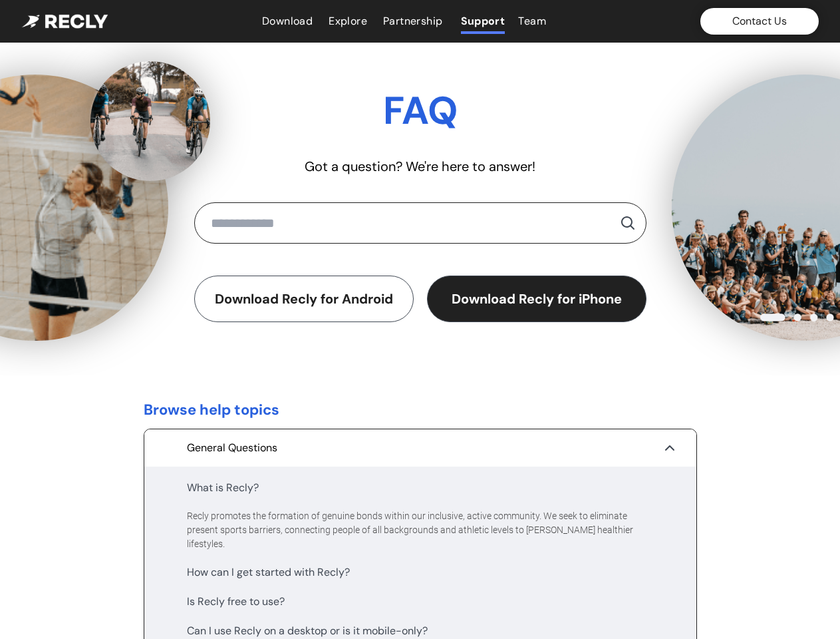 The width and height of the screenshot is (840, 639). Describe the element at coordinates (537, 299) in the screenshot. I see `button: Download Recly for iPhone` at that location.